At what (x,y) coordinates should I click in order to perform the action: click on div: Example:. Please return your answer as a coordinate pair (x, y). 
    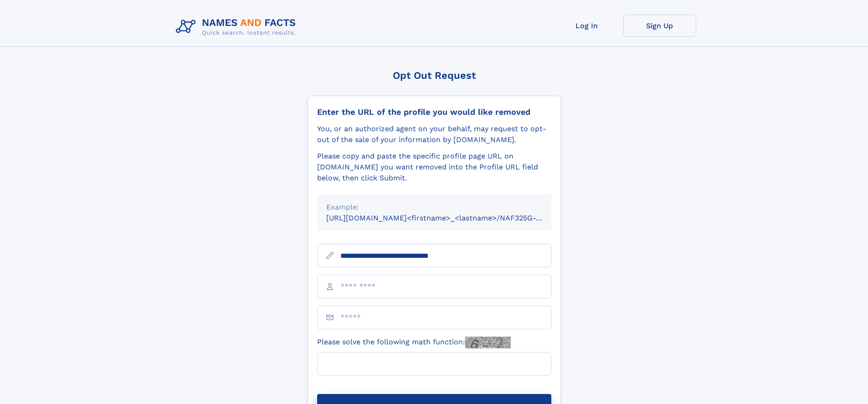
    Looking at the image, I should click on (434, 207).